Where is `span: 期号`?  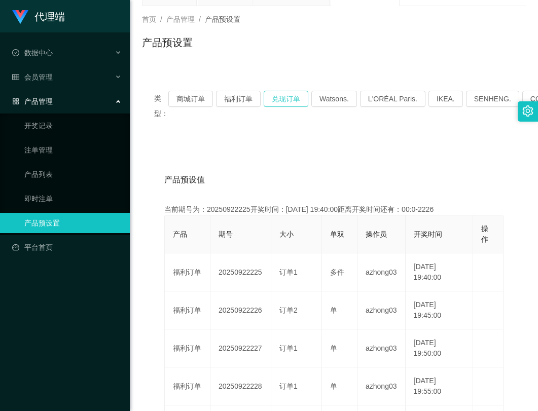 span: 期号 is located at coordinates (225, 234).